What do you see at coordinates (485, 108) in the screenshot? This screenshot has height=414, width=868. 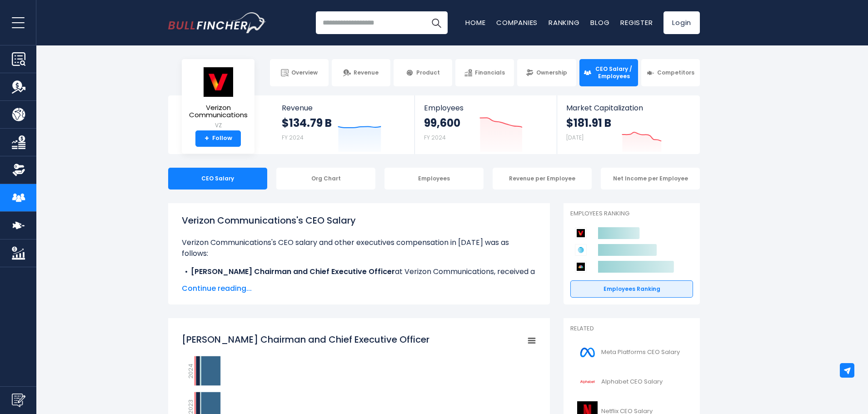 I see `span: Employees` at bounding box center [485, 108].